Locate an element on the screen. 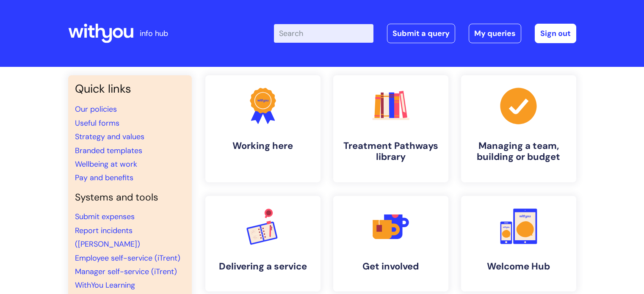  a: Manager self-service (iTrent) is located at coordinates (126, 272).